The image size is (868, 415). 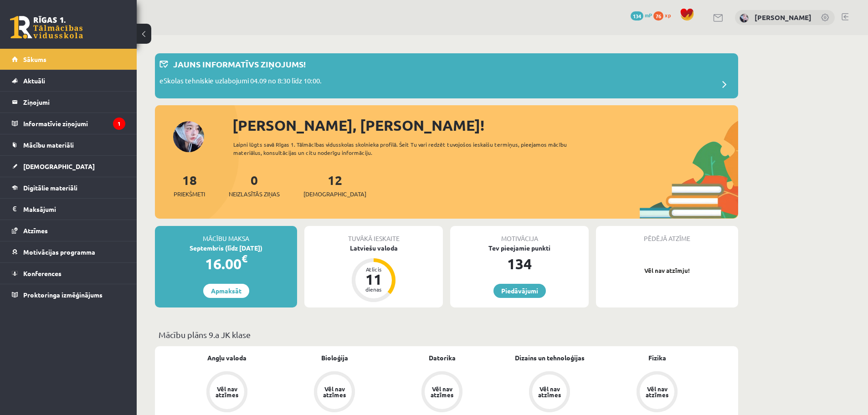 I want to click on a: Proktoringa izmēģinājums, so click(x=69, y=294).